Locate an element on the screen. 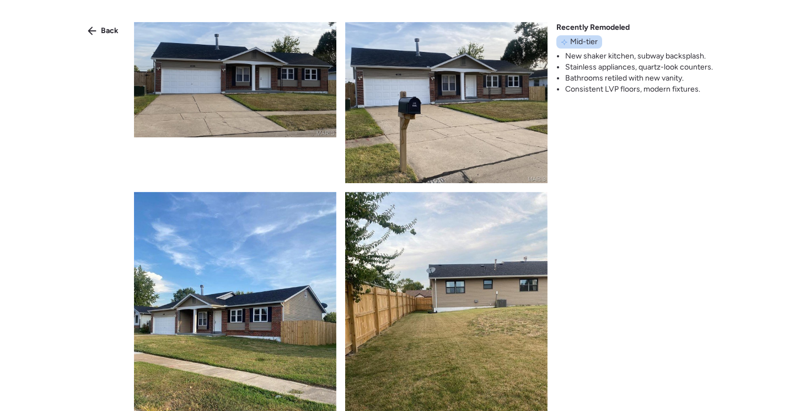 This screenshot has width=794, height=411. li: Consistent LVP floors, modern fixtures. is located at coordinates (639, 89).